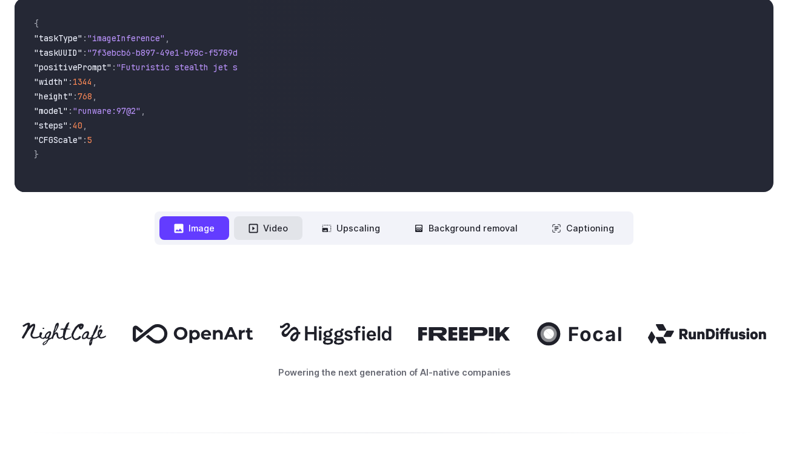  Describe the element at coordinates (51, 111) in the screenshot. I see `span: "model"` at that location.